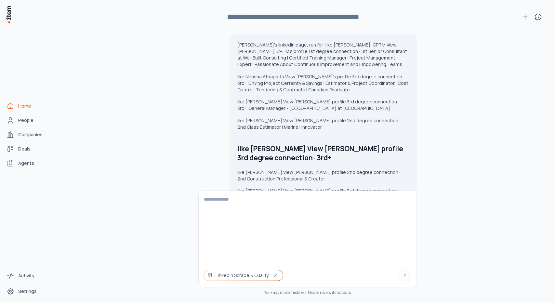 Image resolution: width=555 pixels, height=303 pixels. What do you see at coordinates (30, 135) in the screenshot?
I see `span: Companies` at bounding box center [30, 135].